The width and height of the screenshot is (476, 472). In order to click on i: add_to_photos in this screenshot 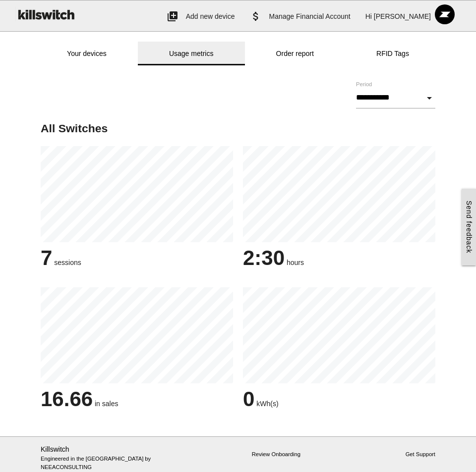, I will do `click(172, 16)`.